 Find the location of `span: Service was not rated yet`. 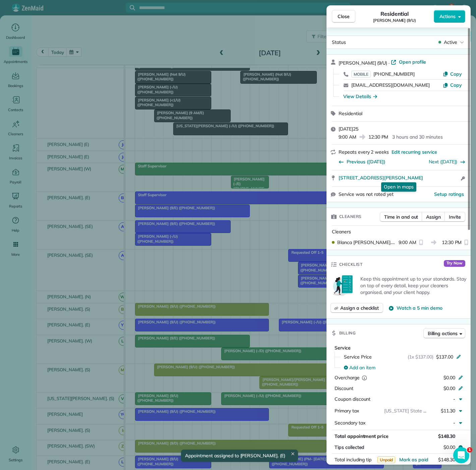

span: Service was not rated yet is located at coordinates (366, 195).